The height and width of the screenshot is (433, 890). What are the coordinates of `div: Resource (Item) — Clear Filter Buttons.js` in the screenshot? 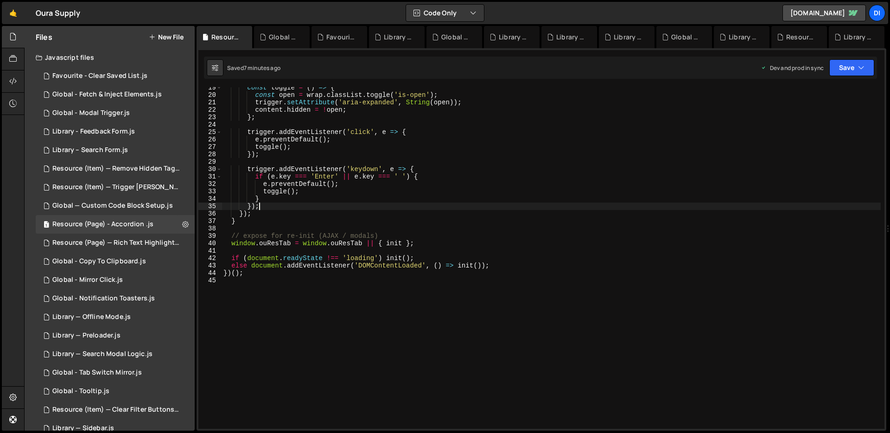 It's located at (116, 410).